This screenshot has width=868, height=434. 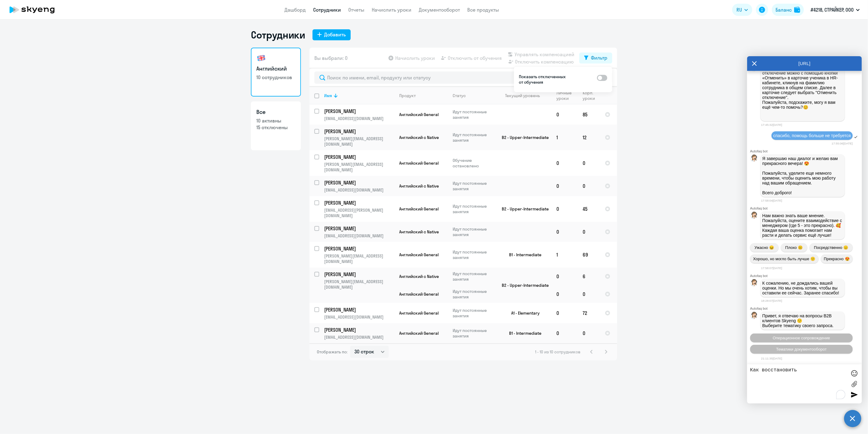 What do you see at coordinates (784, 259) in the screenshot?
I see `span: Хорошо, но могло быть лучше 🙂` at bounding box center [784, 259].